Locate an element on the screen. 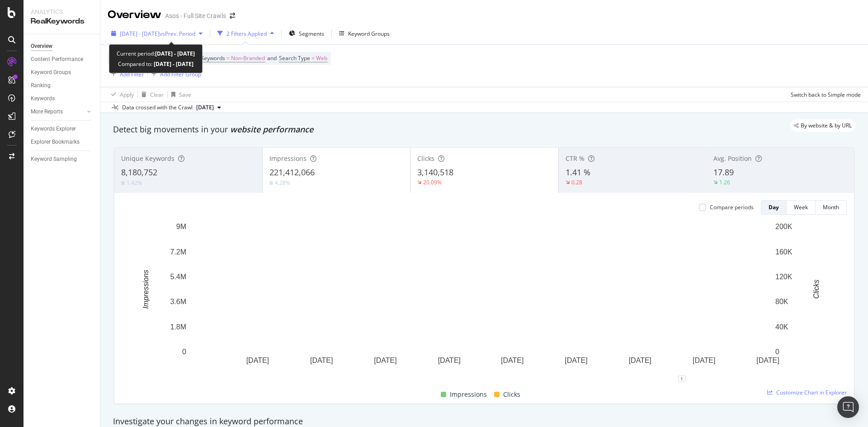  div: Ranking is located at coordinates (40, 85).